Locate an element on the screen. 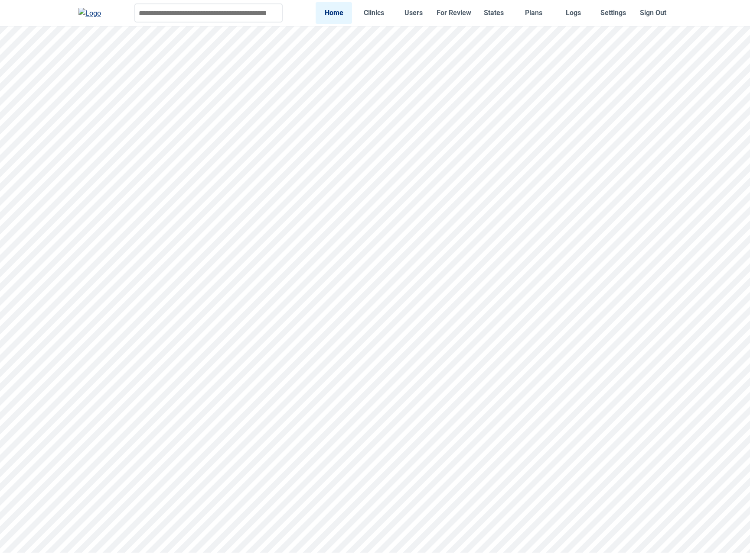 This screenshot has width=750, height=560. button: Sign Out is located at coordinates (653, 13).